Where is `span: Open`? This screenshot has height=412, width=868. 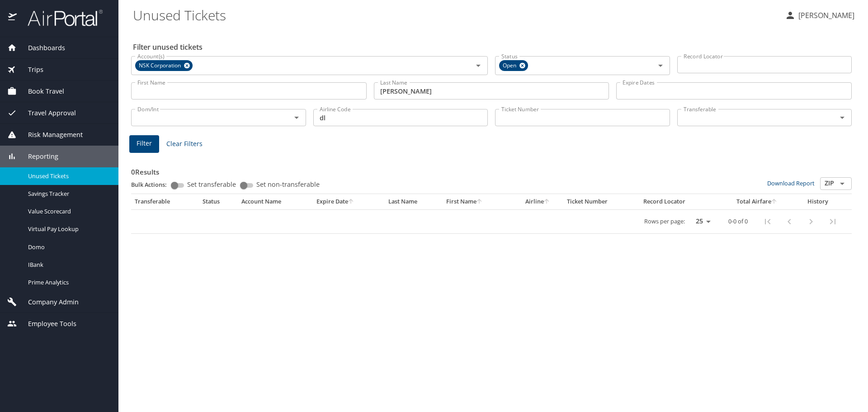 span: Open is located at coordinates (511, 66).